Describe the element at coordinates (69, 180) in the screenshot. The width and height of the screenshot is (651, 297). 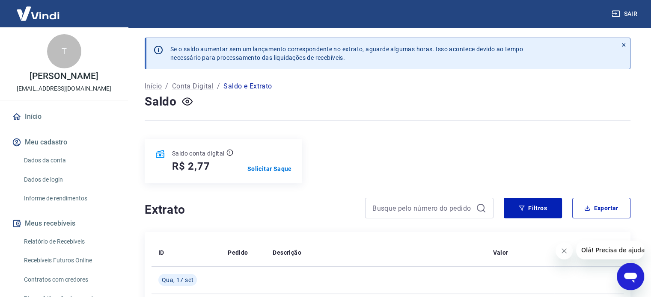
I see `a: Dados de login` at that location.